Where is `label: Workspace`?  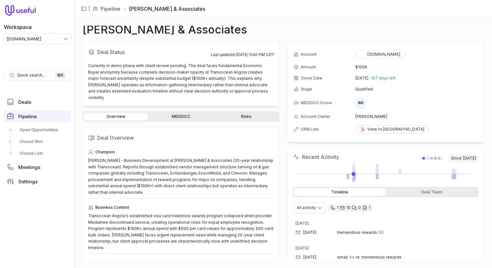
label: Workspace is located at coordinates (18, 27).